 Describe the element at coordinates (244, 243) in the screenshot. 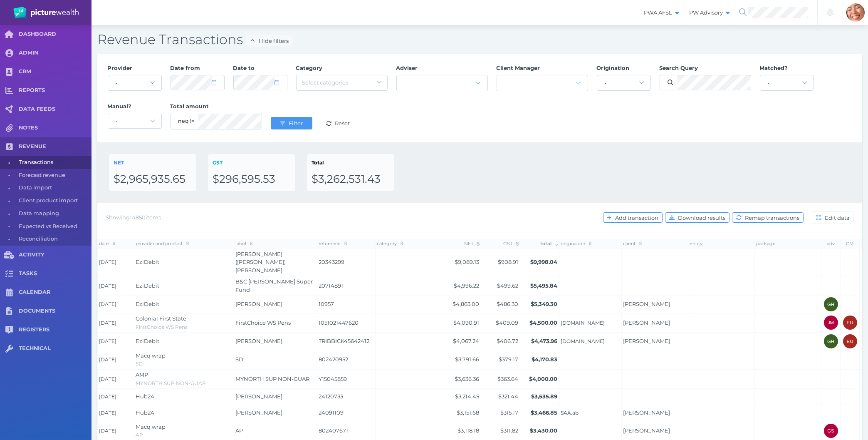

I see `span: label` at that location.